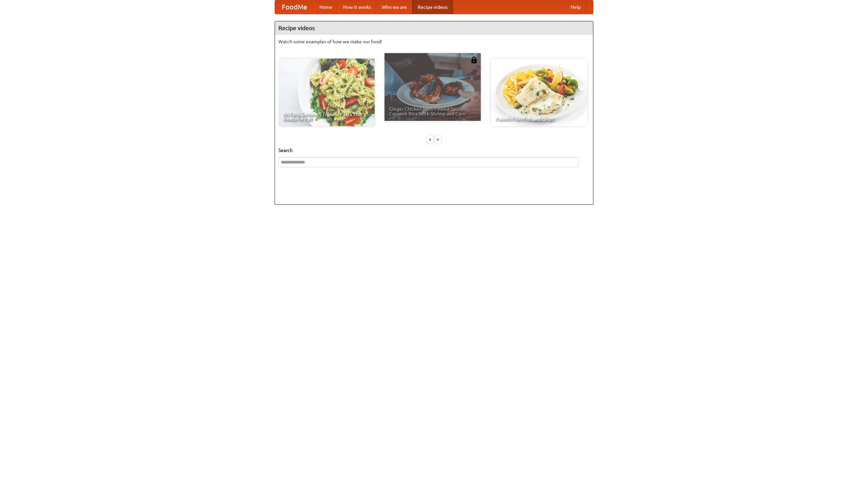  I want to click on a: Help, so click(576, 7).